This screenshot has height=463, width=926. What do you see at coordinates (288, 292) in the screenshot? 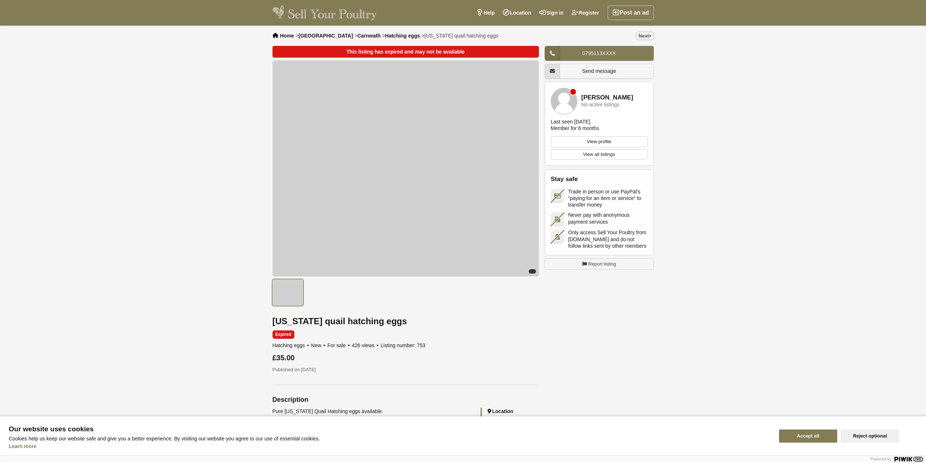
I see `img: California quail hatching eggs - 1` at bounding box center [288, 292].